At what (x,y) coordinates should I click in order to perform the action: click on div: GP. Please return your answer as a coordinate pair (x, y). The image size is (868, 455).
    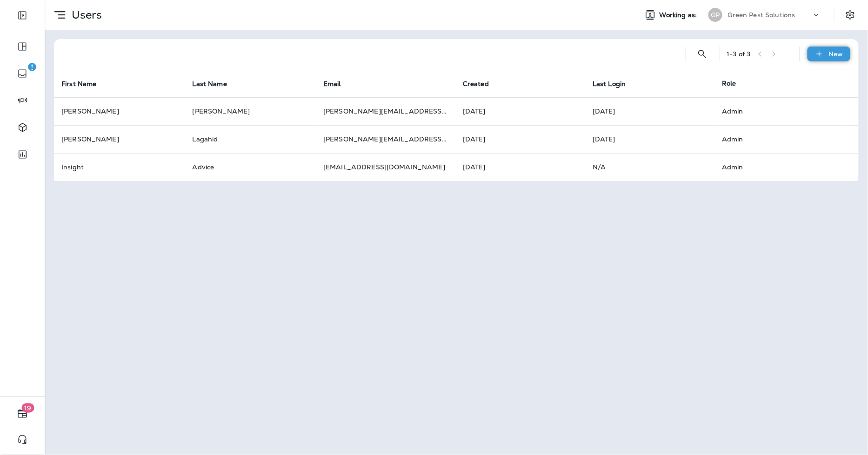
    Looking at the image, I should click on (716, 15).